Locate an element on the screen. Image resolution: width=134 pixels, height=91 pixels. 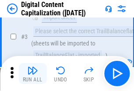
button: Run All is located at coordinates (33, 74).